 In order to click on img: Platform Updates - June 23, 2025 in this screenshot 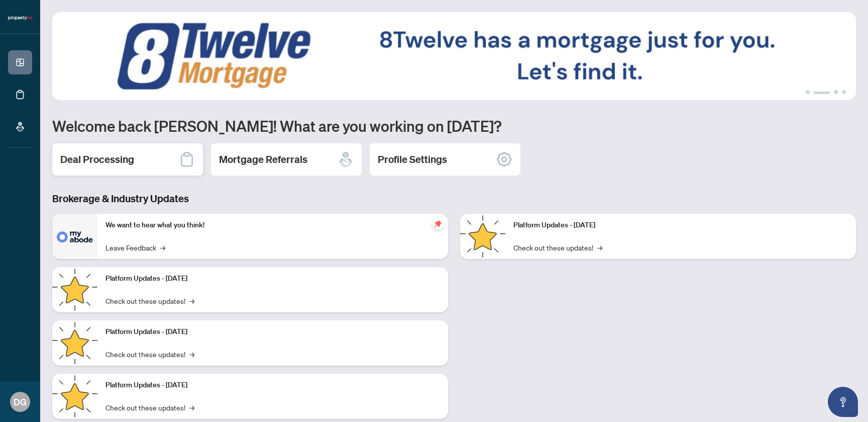, I will do `click(483, 236)`.